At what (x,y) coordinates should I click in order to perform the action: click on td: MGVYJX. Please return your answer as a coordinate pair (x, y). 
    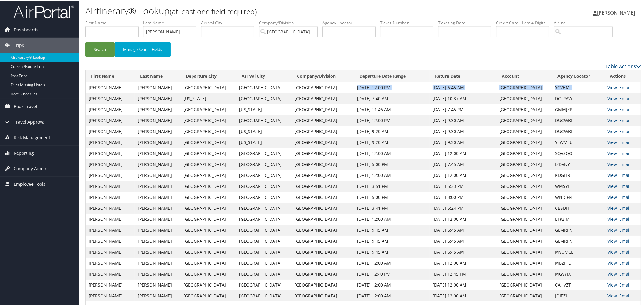
    Looking at the image, I should click on (578, 274).